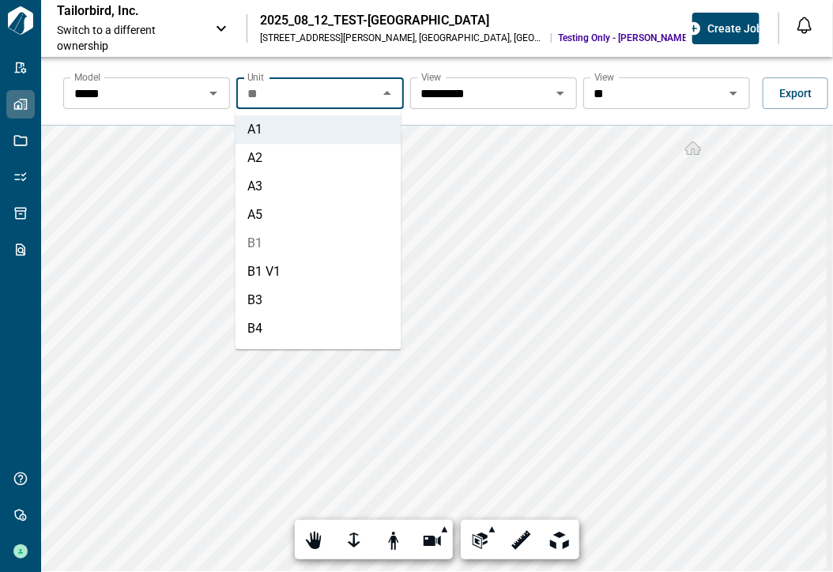 The image size is (833, 572). What do you see at coordinates (319, 300) in the screenshot?
I see `li: B3` at bounding box center [319, 300].